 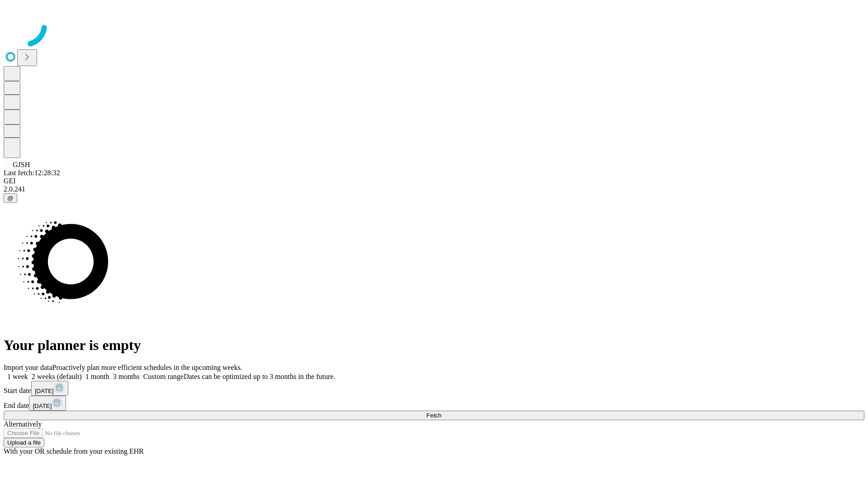 I want to click on span: 3 months, so click(x=126, y=376).